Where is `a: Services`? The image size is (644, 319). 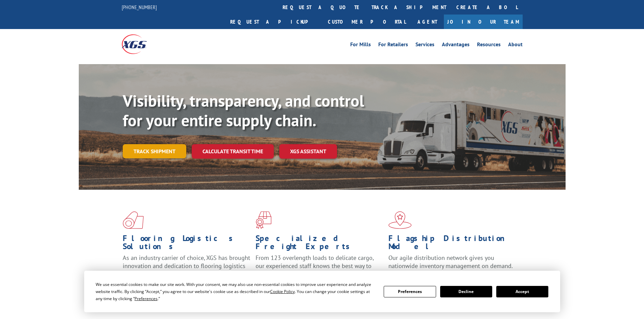 a: Services is located at coordinates (425, 45).